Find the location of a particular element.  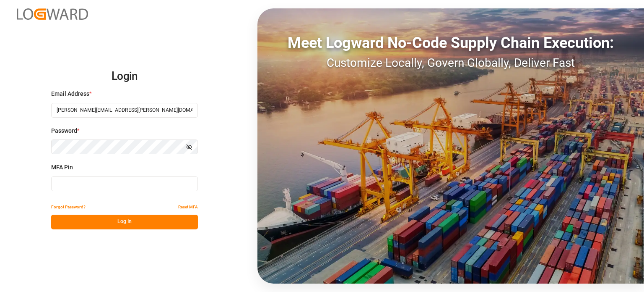

img: Logward_new_orange.png is located at coordinates (52, 14).